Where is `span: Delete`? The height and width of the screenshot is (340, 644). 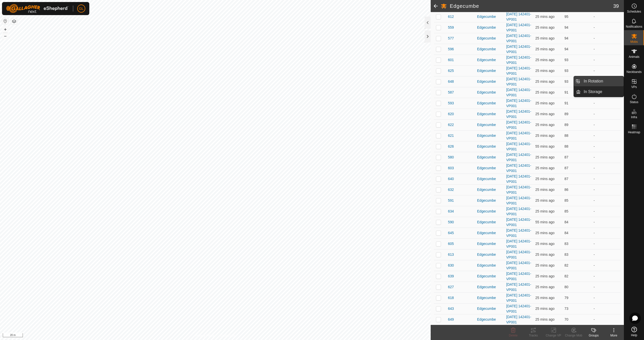 span: Delete is located at coordinates (513, 335).